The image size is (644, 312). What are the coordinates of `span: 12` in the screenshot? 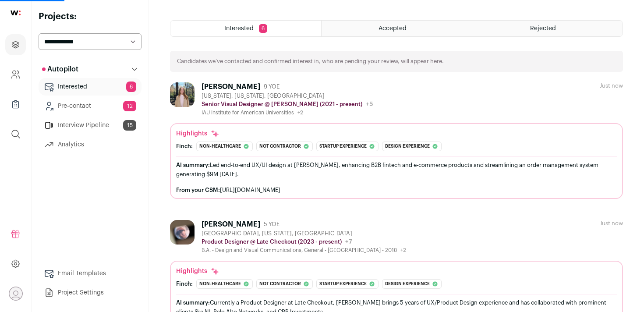 It's located at (130, 106).